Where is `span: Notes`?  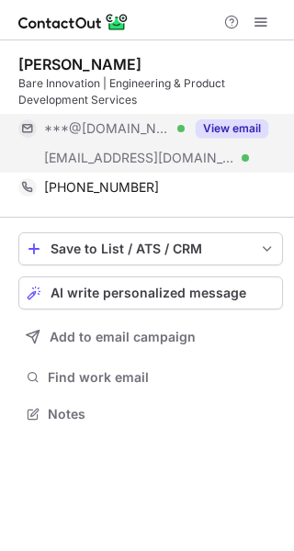
span: Notes is located at coordinates (162, 414).